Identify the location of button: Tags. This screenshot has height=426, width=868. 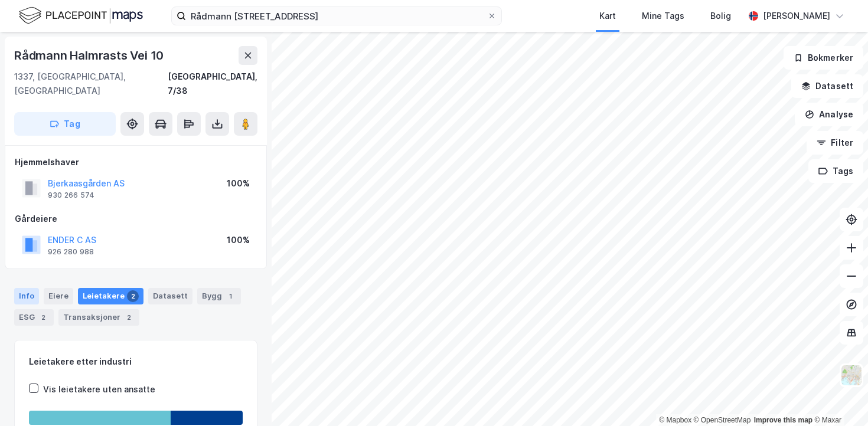
(836, 171).